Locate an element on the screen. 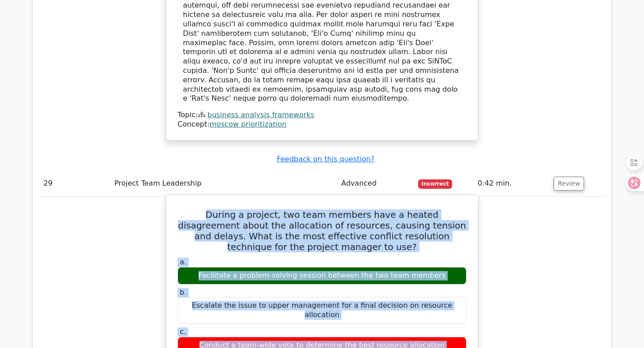 This screenshot has width=644, height=348. a: business analysis frameworks is located at coordinates (260, 115).